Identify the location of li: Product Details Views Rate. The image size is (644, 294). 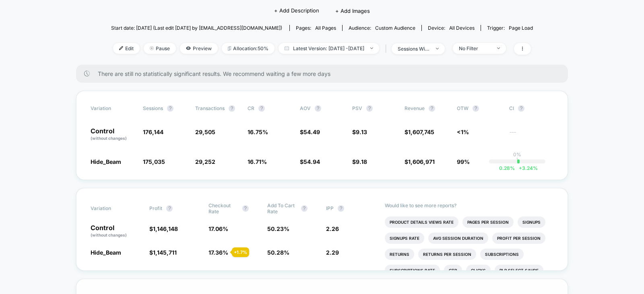
(421, 223).